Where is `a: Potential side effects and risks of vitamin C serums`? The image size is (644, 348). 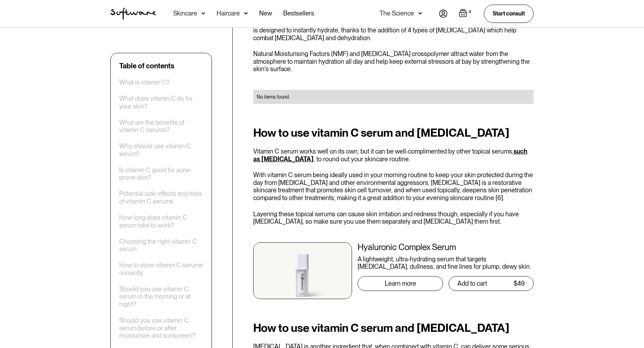
a: Potential side effects and risks of vitamin C serums is located at coordinates (161, 197).